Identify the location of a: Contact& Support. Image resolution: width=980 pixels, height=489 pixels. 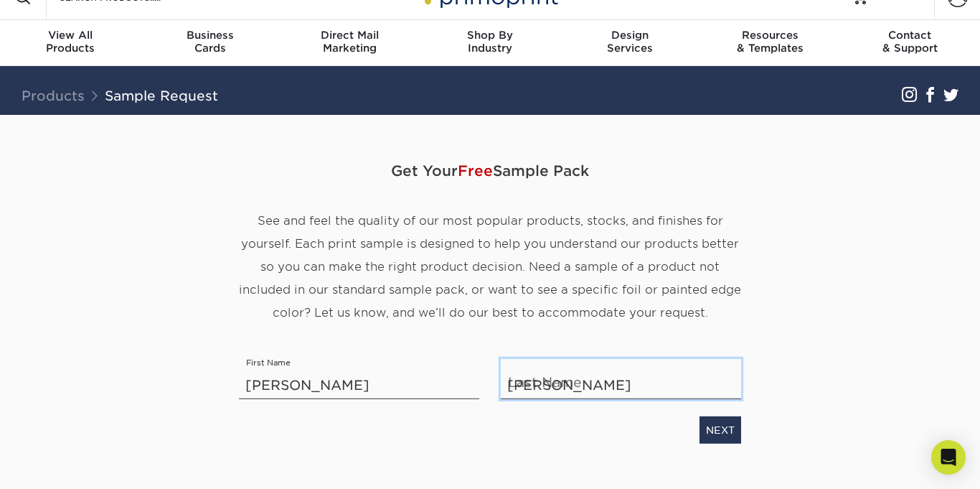
(910, 43).